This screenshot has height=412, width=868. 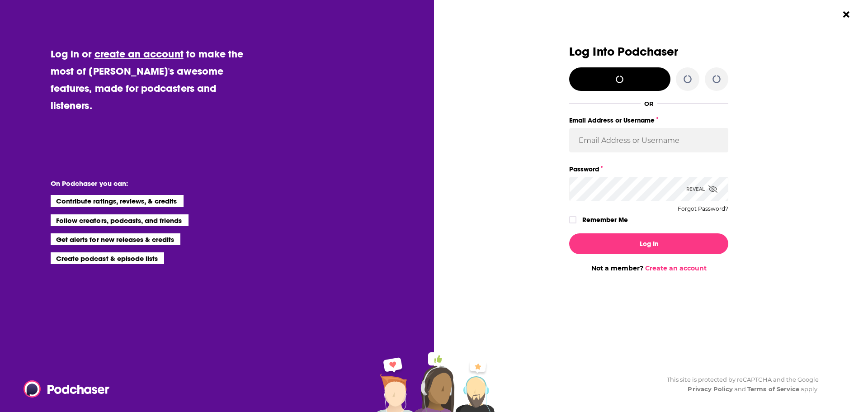 What do you see at coordinates (676, 268) in the screenshot?
I see `a: Create an account` at bounding box center [676, 268].